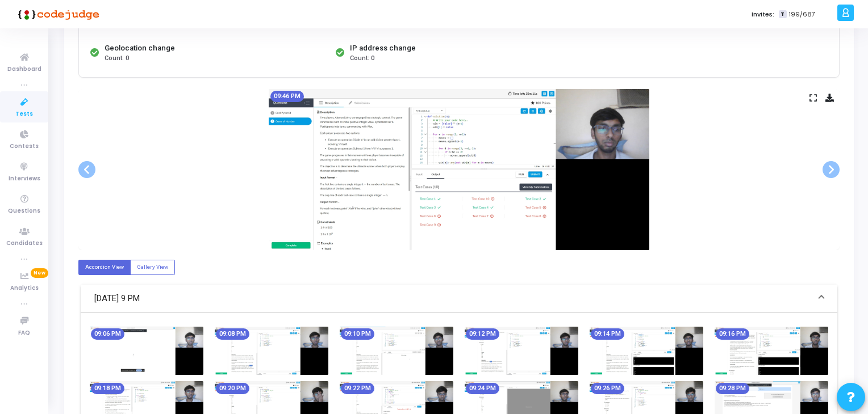 The height and width of the screenshot is (414, 868). What do you see at coordinates (482, 334) in the screenshot?
I see `mat-chip: 09:12 PM` at bounding box center [482, 334].